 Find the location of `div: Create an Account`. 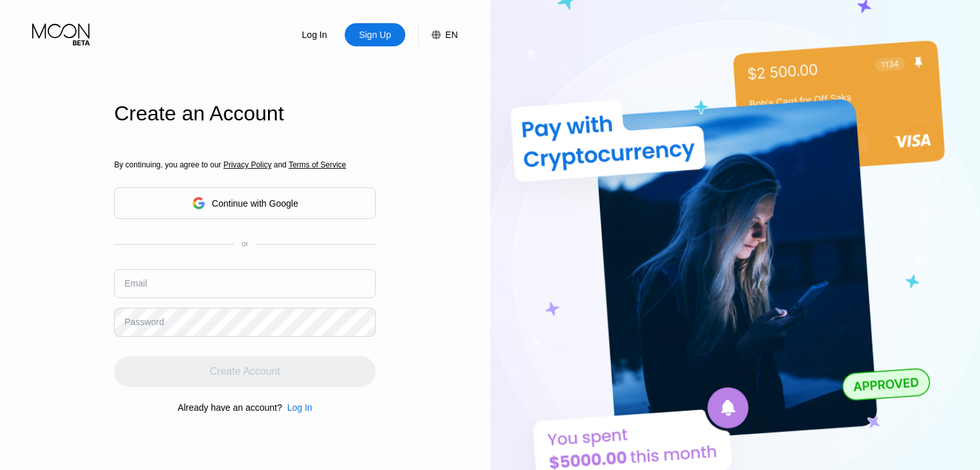

div: Create an Account is located at coordinates (245, 114).